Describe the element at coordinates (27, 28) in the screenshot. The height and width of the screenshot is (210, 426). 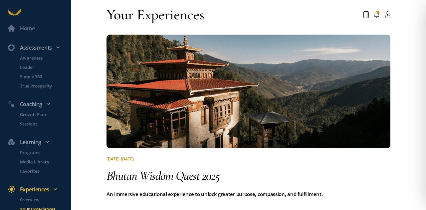
I see `div: Home` at that location.